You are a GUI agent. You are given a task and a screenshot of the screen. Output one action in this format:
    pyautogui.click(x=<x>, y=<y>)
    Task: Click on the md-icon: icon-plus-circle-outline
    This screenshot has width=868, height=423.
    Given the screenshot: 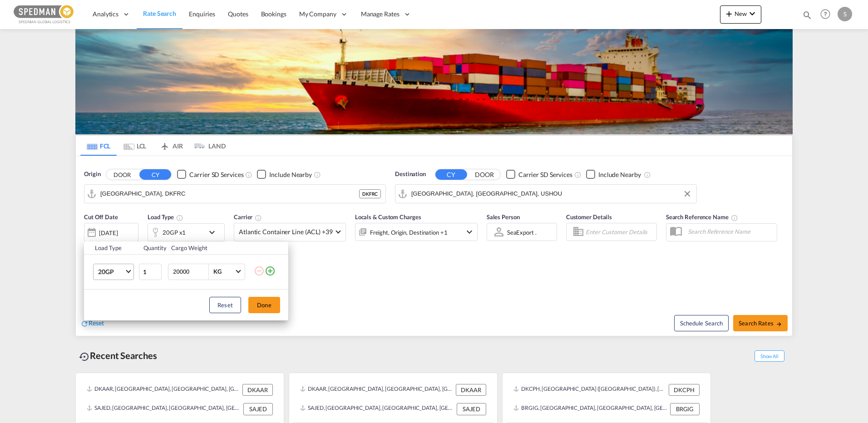 What is the action you would take?
    pyautogui.click(x=270, y=271)
    